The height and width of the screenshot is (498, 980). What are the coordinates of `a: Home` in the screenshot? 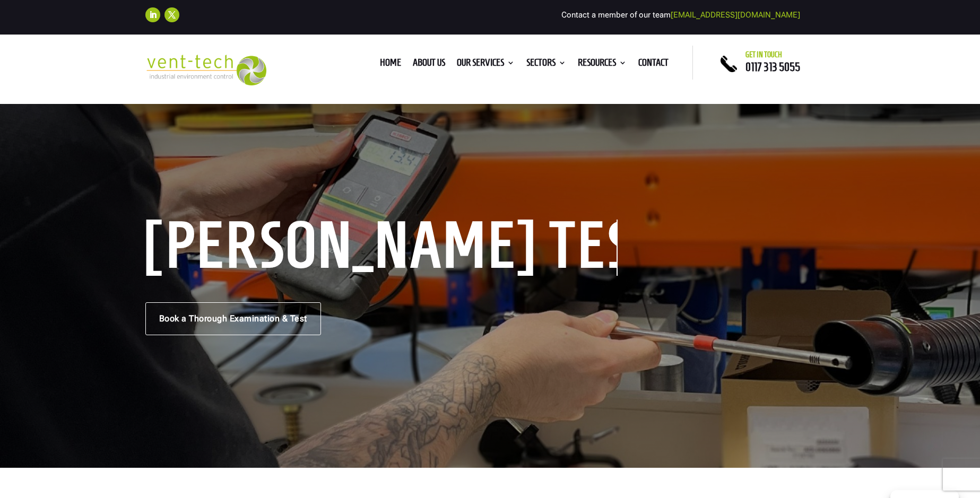 It's located at (390, 65).